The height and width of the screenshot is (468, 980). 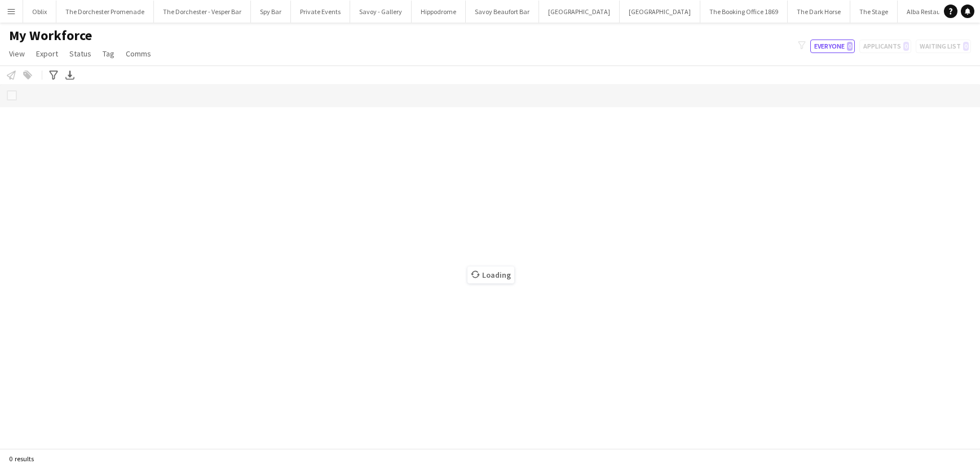 I want to click on a: Comms, so click(x=138, y=54).